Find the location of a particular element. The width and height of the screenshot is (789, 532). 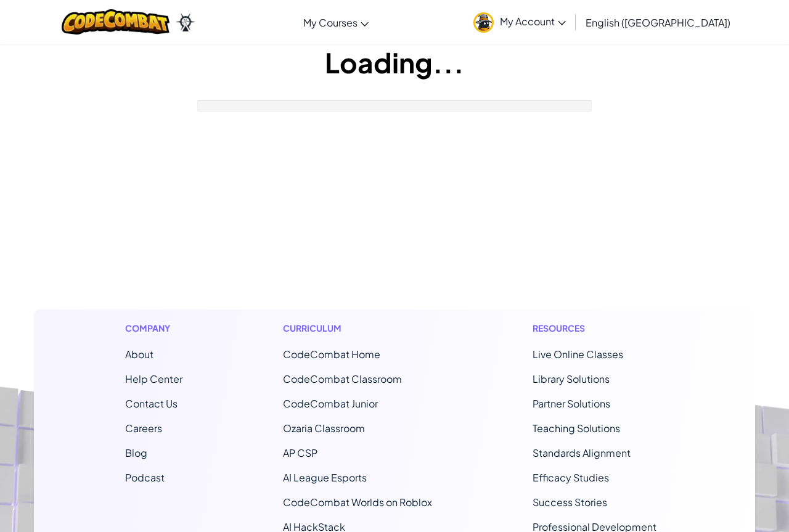

a: AI League Esports is located at coordinates (325, 477).